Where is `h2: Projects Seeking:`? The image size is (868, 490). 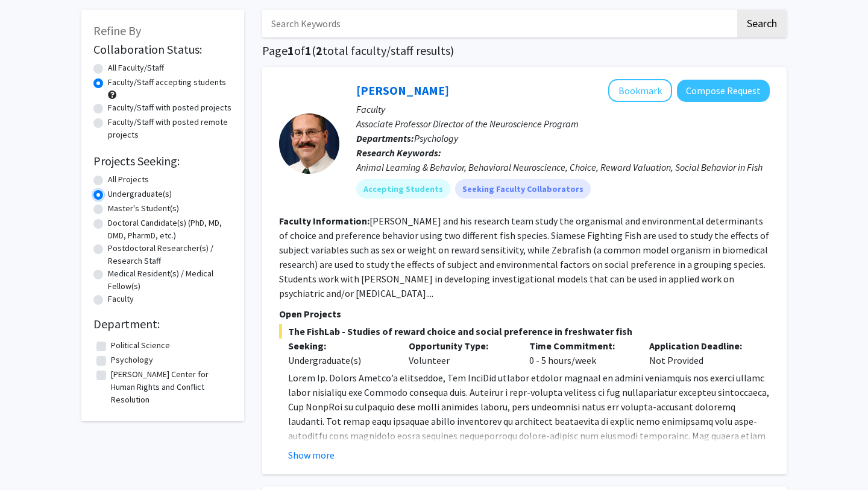
h2: Projects Seeking: is located at coordinates (163, 161).